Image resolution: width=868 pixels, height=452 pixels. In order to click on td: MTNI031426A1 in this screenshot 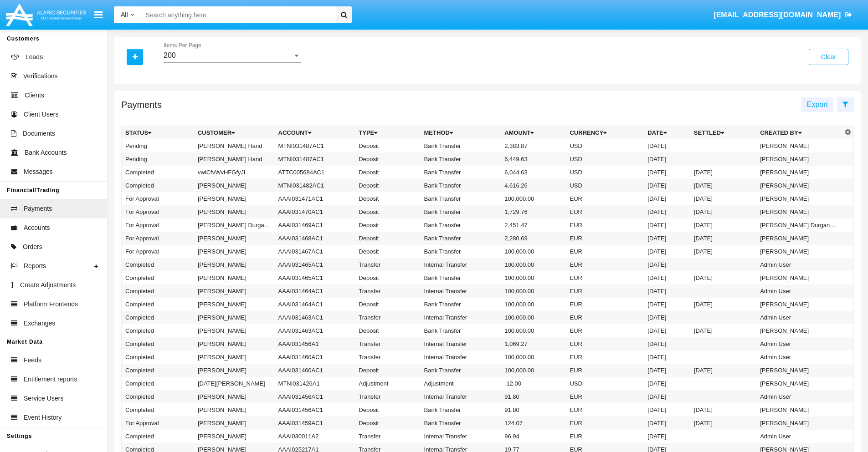, I will do `click(315, 384)`.